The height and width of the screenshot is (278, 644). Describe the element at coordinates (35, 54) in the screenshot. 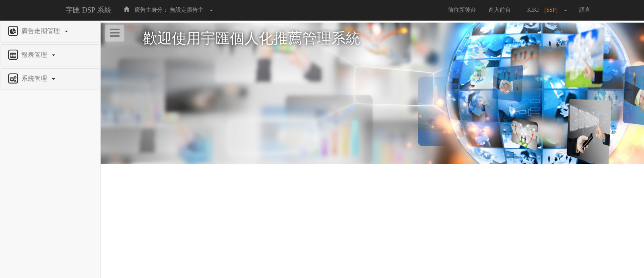

I see `span: 報表管理` at that location.